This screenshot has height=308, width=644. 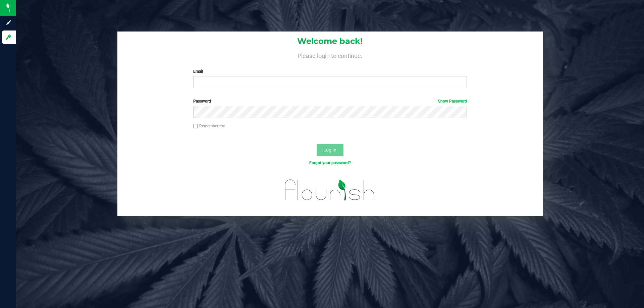 What do you see at coordinates (209, 126) in the screenshot?
I see `label: Remember me` at bounding box center [209, 126].